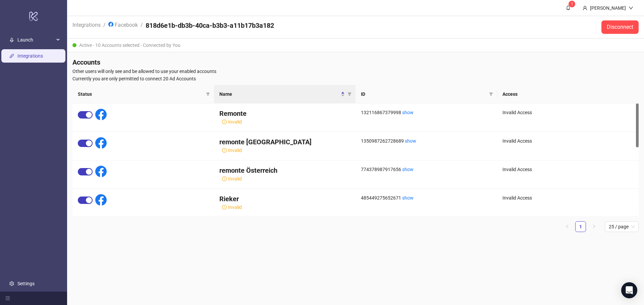 This screenshot has width=644, height=305. What do you see at coordinates (594, 227) in the screenshot?
I see `li: Next Page` at bounding box center [594, 227].